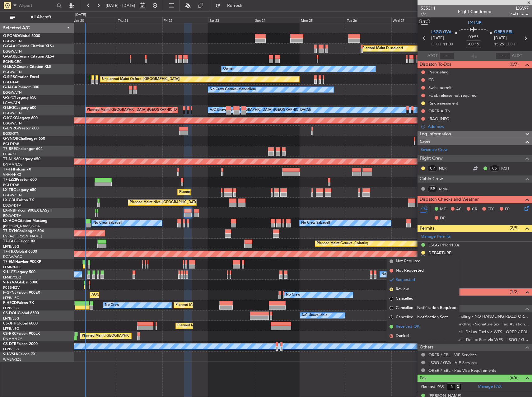 This screenshot has width=532, height=397. I want to click on span: Refresh, so click(235, 5).